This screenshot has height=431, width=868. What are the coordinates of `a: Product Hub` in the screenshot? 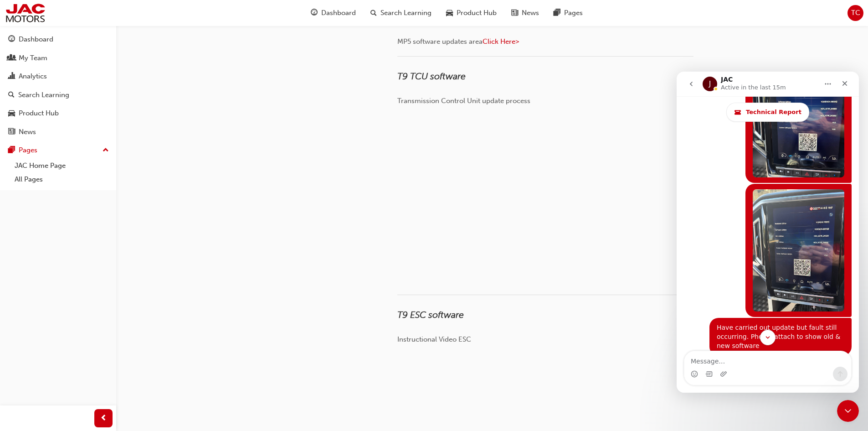 It's located at (58, 113).